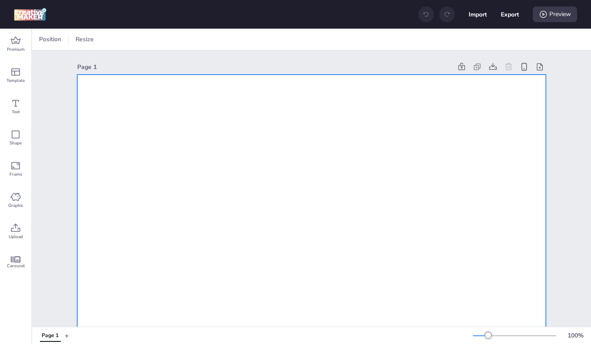 Image resolution: width=591 pixels, height=344 pixels. Describe the element at coordinates (16, 81) in the screenshot. I see `span: Template` at that location.